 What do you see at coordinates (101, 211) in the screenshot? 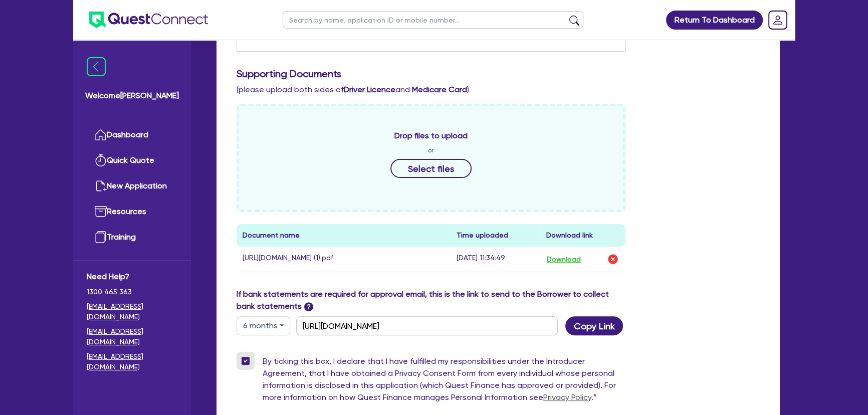
I see `img: resources` at bounding box center [101, 211].